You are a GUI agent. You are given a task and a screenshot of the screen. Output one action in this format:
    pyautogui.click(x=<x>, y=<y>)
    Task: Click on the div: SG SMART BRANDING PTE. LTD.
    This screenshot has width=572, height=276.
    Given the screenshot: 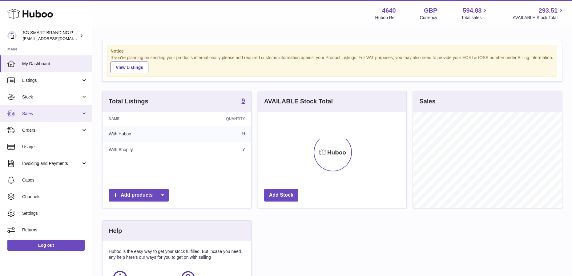 What is the action you would take?
    pyautogui.click(x=51, y=36)
    